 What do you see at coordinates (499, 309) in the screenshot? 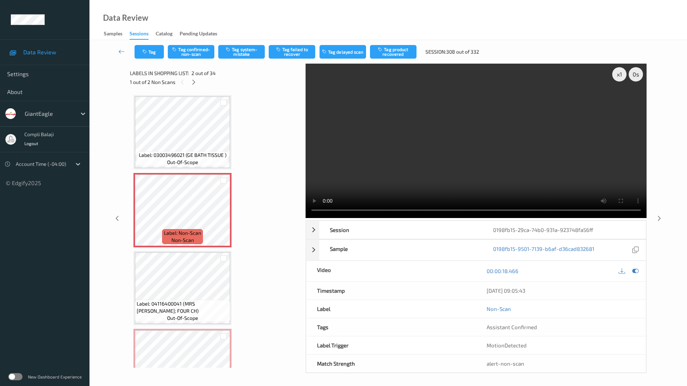
I see `a: Non-Scan` at bounding box center [499, 309].